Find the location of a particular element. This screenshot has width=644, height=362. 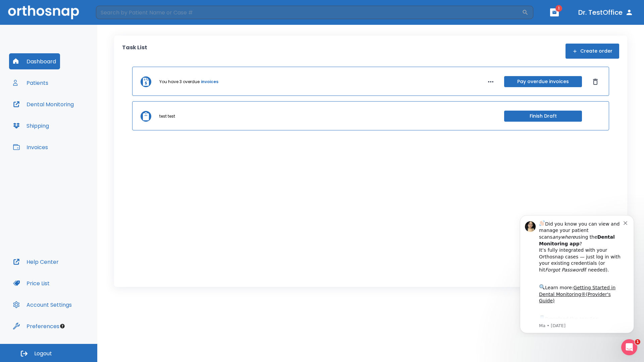

a: Dental Monitoring is located at coordinates (43, 104).